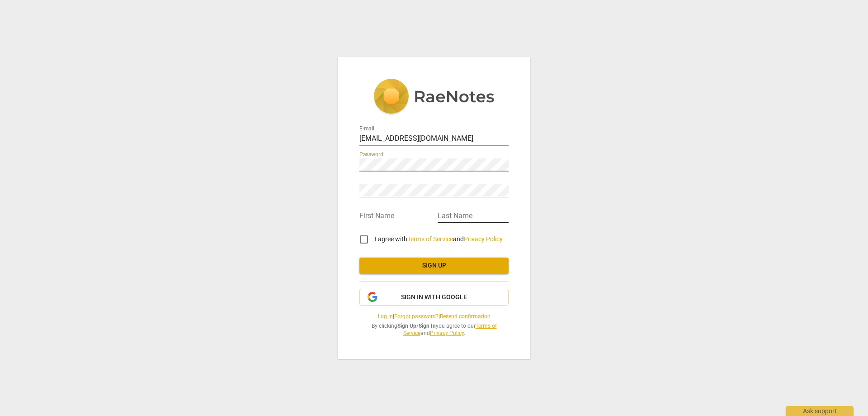 The width and height of the screenshot is (868, 416). What do you see at coordinates (820, 411) in the screenshot?
I see `div: Ask support` at bounding box center [820, 411].